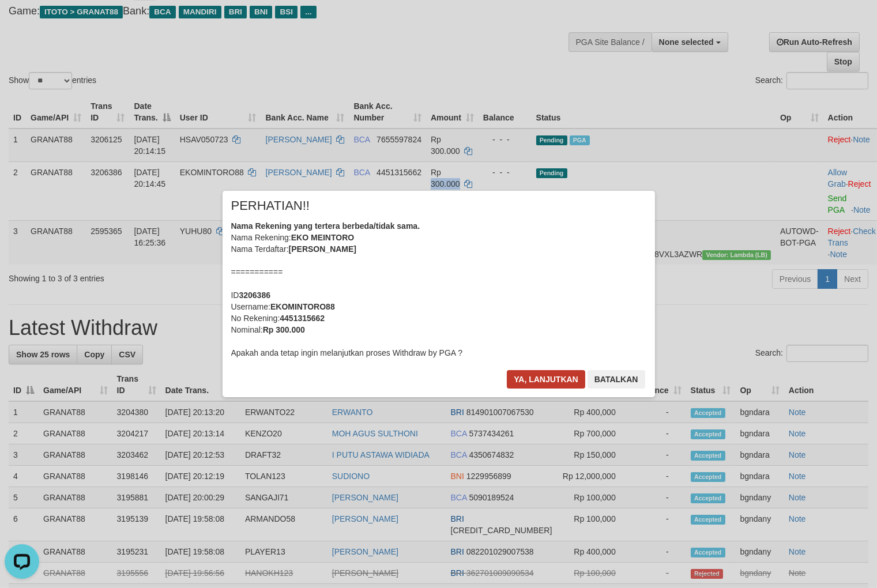  What do you see at coordinates (302, 307) in the screenshot?
I see `b: EKOMINTORO88` at bounding box center [302, 307].